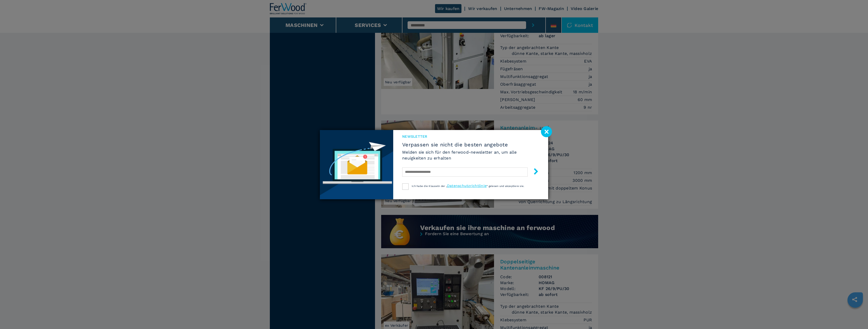 This screenshot has height=329, width=868. What do you see at coordinates (505, 186) in the screenshot?
I see `span: “ gelesen und akzeptiere sie.` at bounding box center [505, 186].